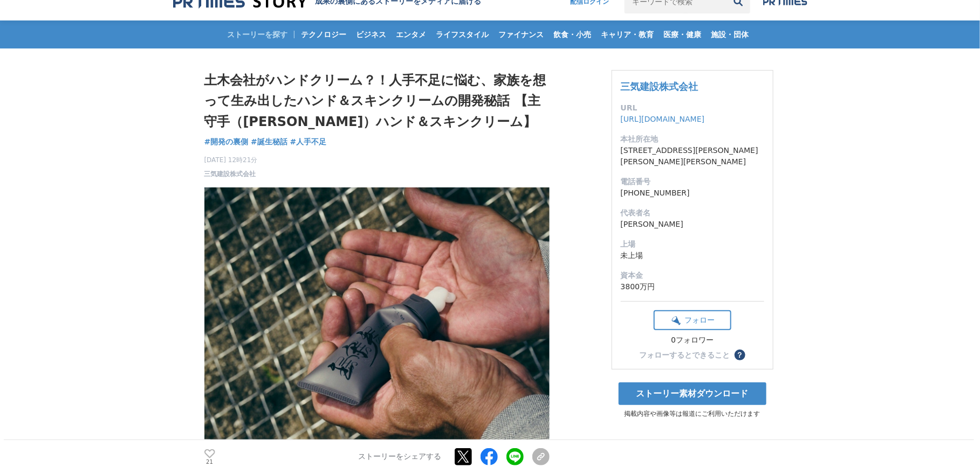  I want to click on div: 0フォロワー, so click(693, 341).